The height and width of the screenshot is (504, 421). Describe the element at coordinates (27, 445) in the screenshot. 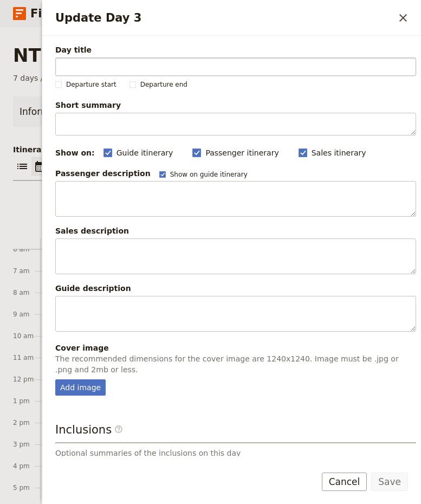

I see `div: 3 pm` at that location.